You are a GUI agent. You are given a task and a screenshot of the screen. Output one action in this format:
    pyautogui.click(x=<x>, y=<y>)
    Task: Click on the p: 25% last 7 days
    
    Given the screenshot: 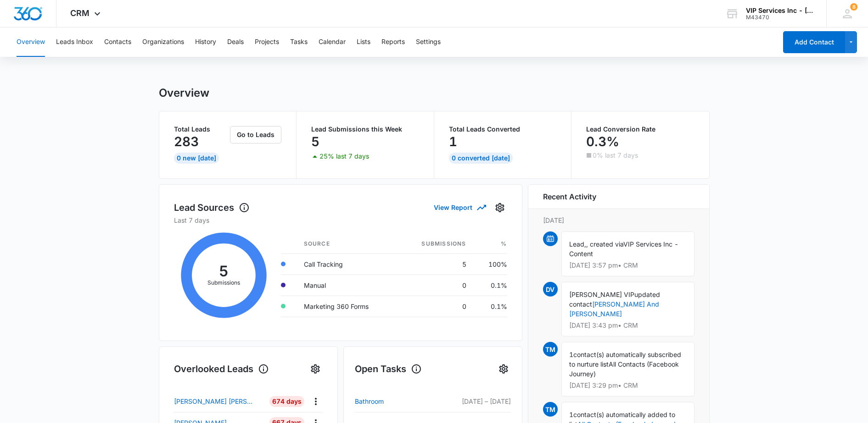 What is the action you would take?
    pyautogui.click(x=345, y=156)
    